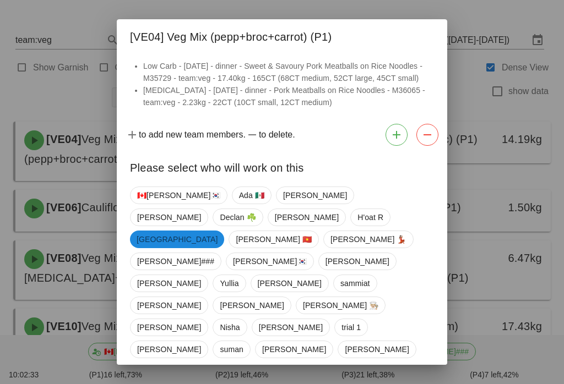 This screenshot has width=564, height=384. I want to click on span: suman, so click(231, 349).